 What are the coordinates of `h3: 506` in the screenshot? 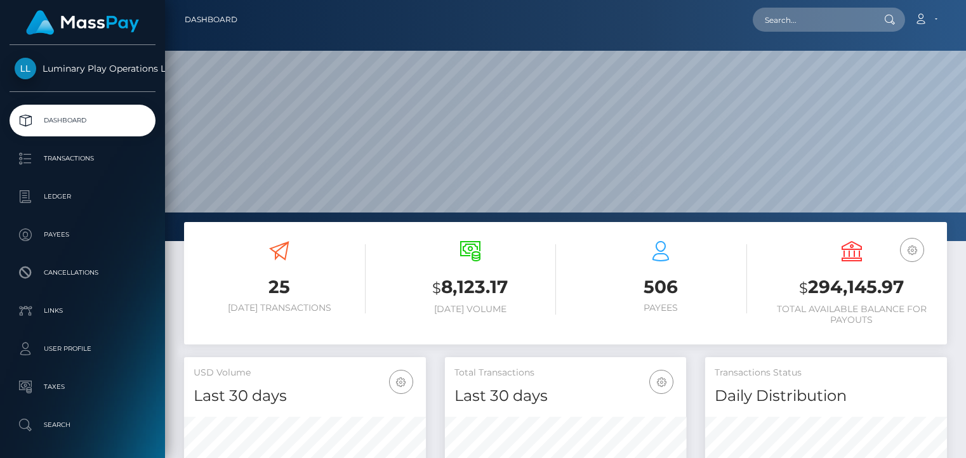 It's located at (661, 287).